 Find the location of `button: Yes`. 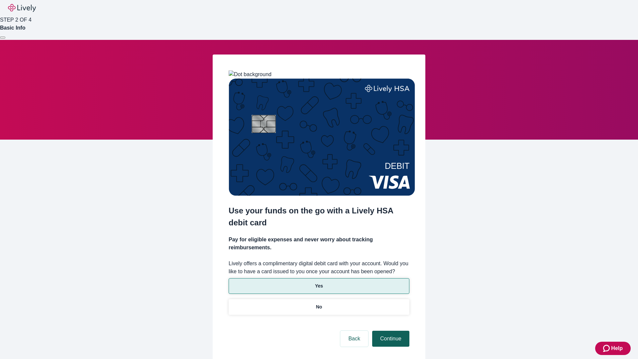

button: Yes is located at coordinates (319, 286).